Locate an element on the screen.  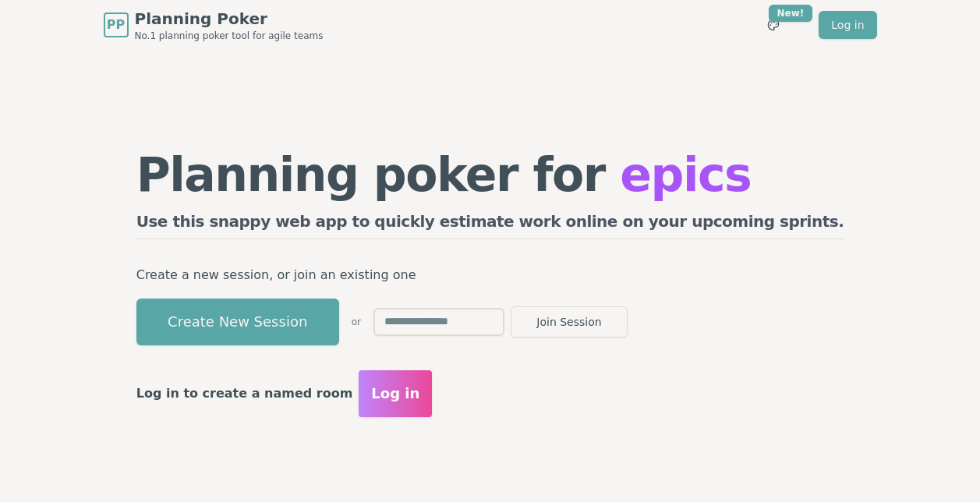
div: New! is located at coordinates (791, 13).